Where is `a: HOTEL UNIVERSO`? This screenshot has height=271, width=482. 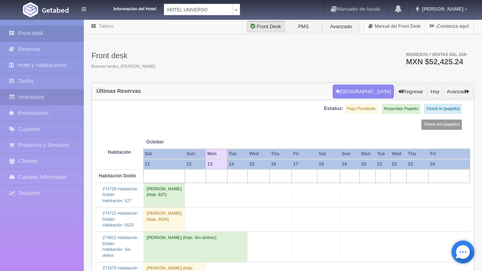
a: HOTEL UNIVERSO is located at coordinates (202, 10).